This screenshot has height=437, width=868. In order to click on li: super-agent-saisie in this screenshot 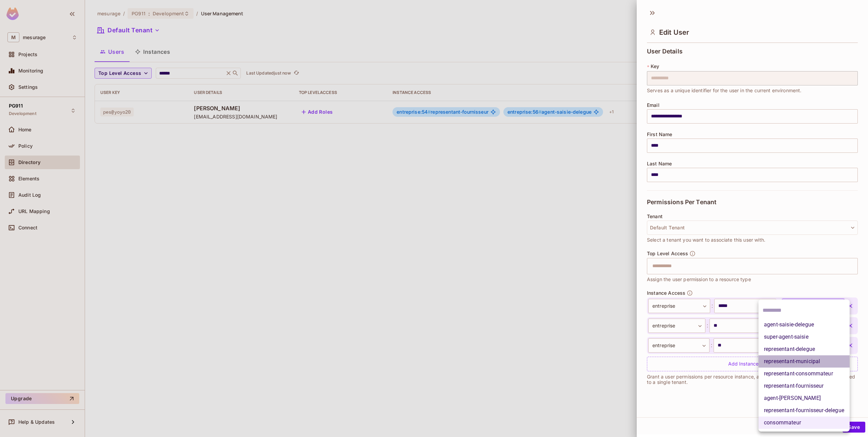, I will do `click(804, 337)`.